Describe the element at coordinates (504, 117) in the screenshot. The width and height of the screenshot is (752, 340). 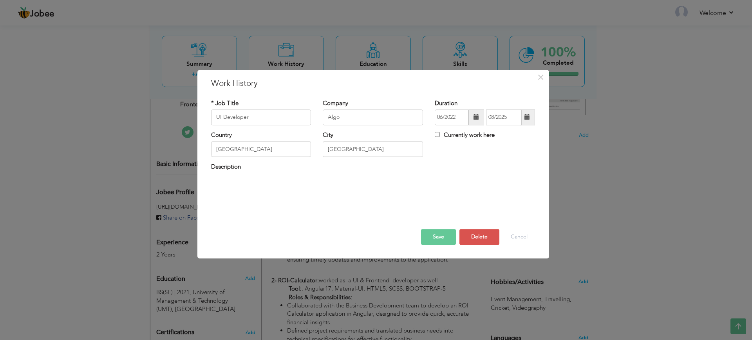
I see `input: Present` at that location.